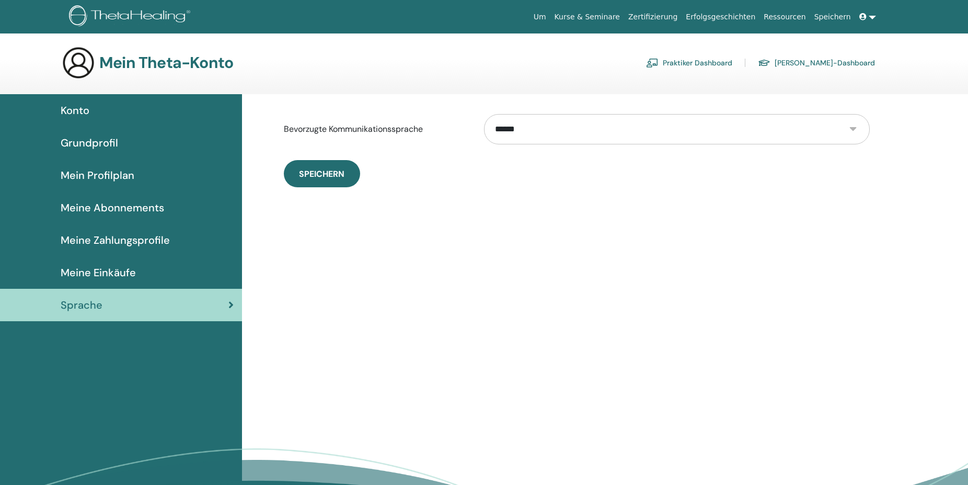 The image size is (968, 485). Describe the element at coordinates (75, 110) in the screenshot. I see `span: Konto` at that location.